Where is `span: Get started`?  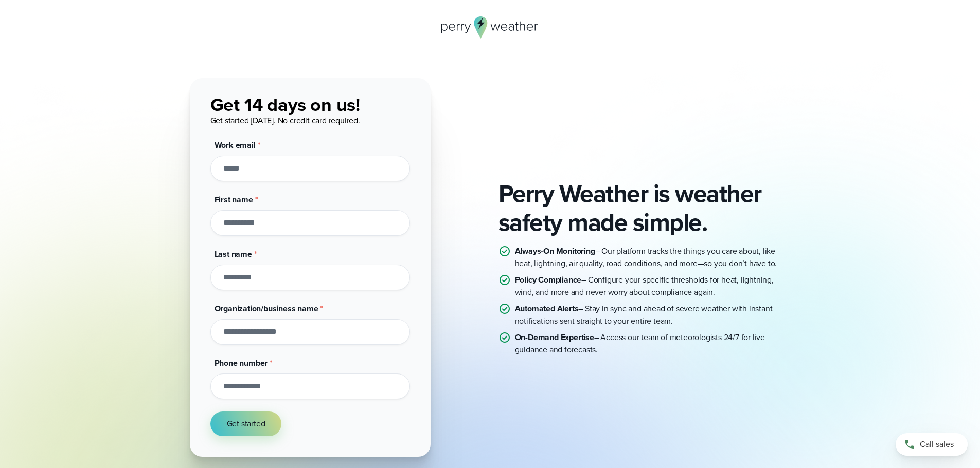
span: Get started is located at coordinates (246, 424).